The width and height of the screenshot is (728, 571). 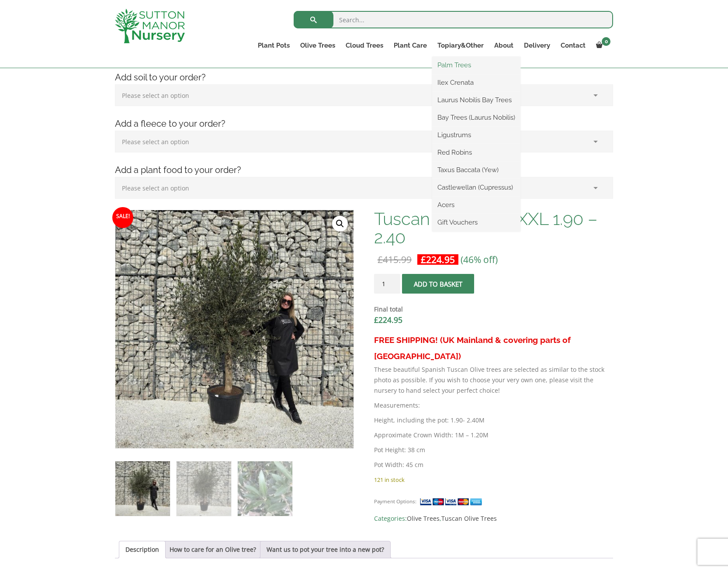 I want to click on a: Bay Trees (Laurus Nobilis), so click(x=476, y=118).